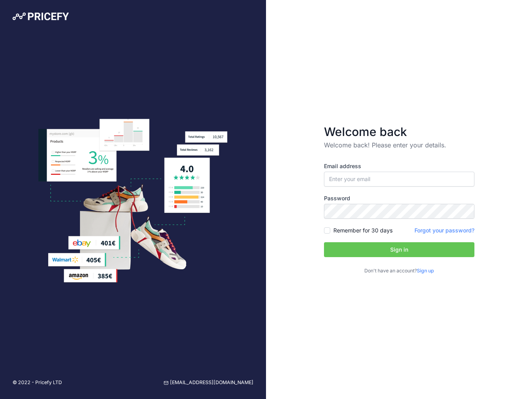 This screenshot has width=532, height=399. What do you see at coordinates (400, 167) in the screenshot?
I see `label: Email address` at bounding box center [400, 167].